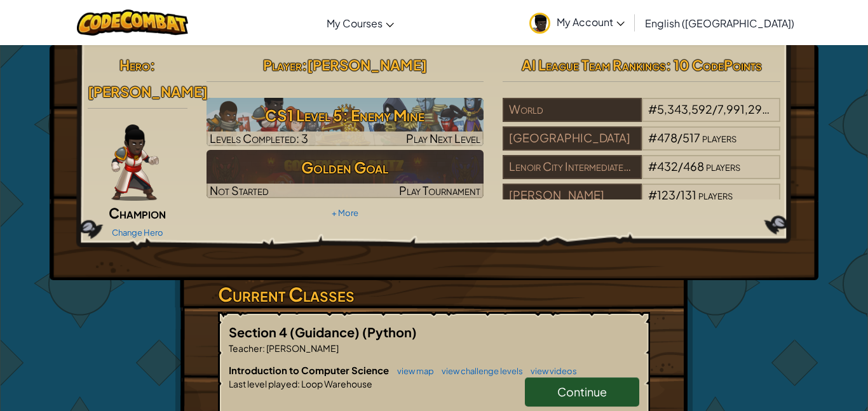 The image size is (868, 411). What do you see at coordinates (572, 167) in the screenshot?
I see `div: Lenoir City Intermediate/middle School` at bounding box center [572, 167].